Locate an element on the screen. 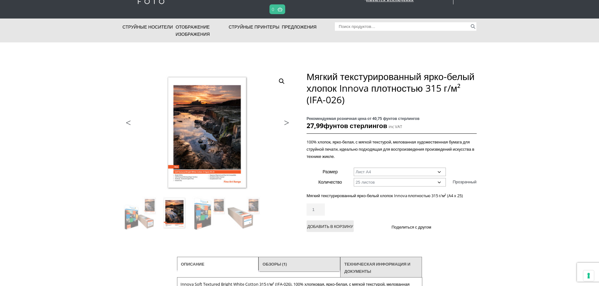  font: фунтов стерлингов is located at coordinates (355, 126).